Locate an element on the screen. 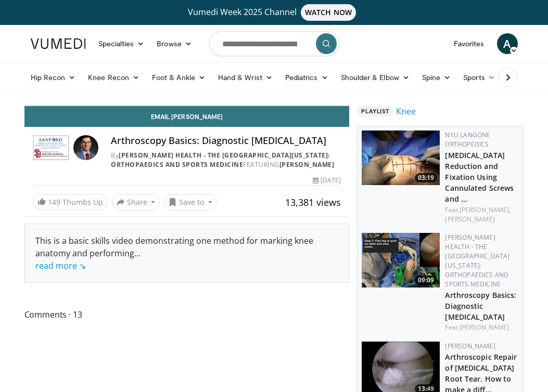 This screenshot has width=548, height=392. a: NYU Langone Orthopedics is located at coordinates (467, 139).